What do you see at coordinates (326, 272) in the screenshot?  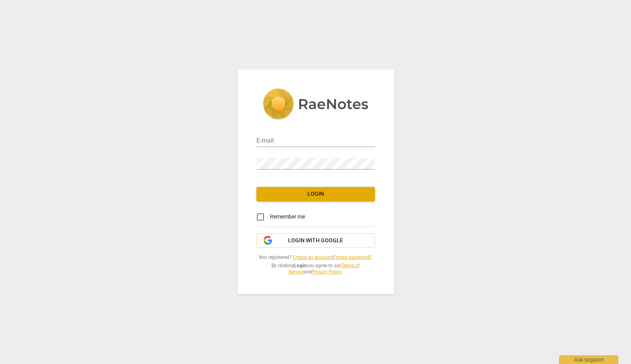 I see `a: Privacy Policy` at bounding box center [326, 272].